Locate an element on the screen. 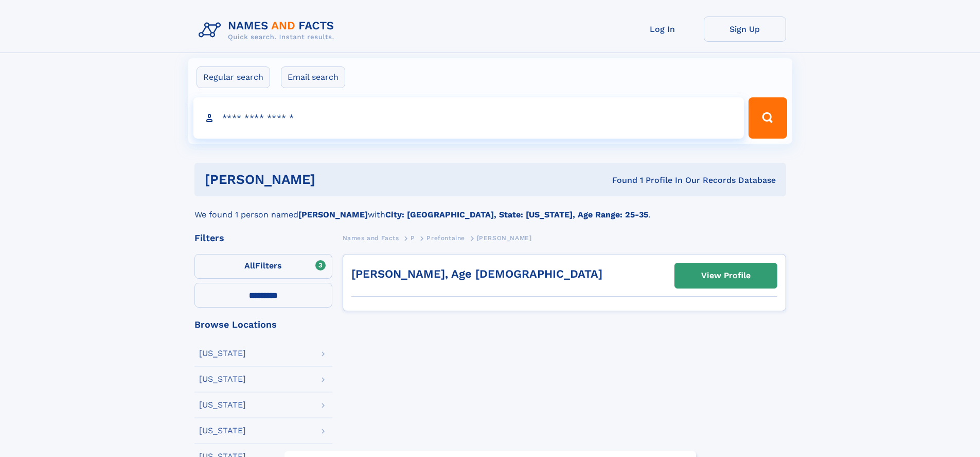  a: Names and Facts is located at coordinates (371, 238).